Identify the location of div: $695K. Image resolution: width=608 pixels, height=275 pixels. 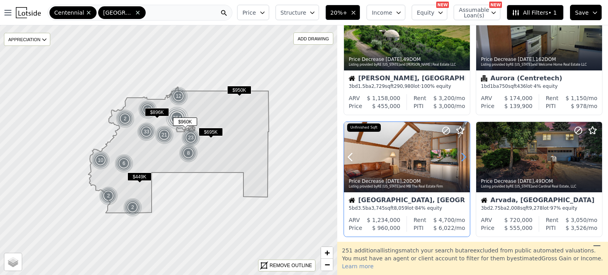
(211, 133).